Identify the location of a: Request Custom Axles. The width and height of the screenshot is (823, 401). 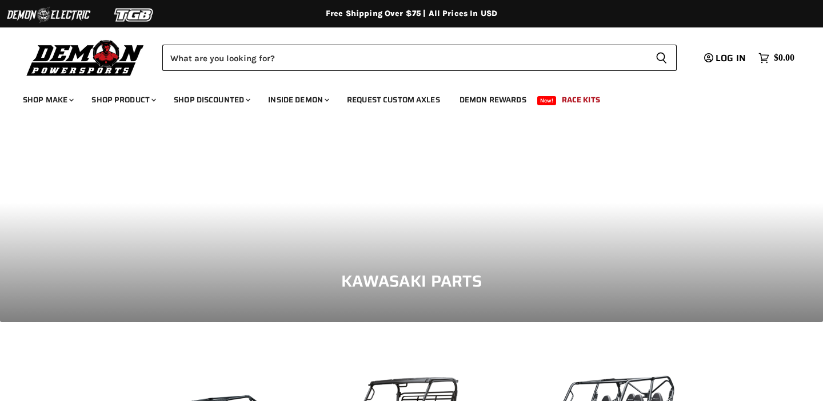
(393, 99).